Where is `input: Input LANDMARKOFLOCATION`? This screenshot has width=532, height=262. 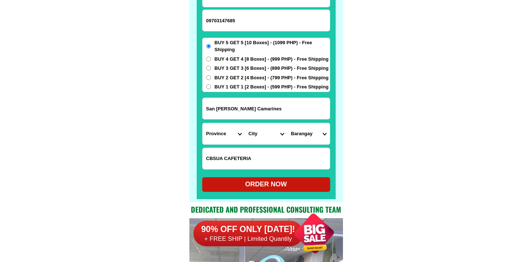
input: Input LANDMARKOFLOCATION is located at coordinates (266, 159).